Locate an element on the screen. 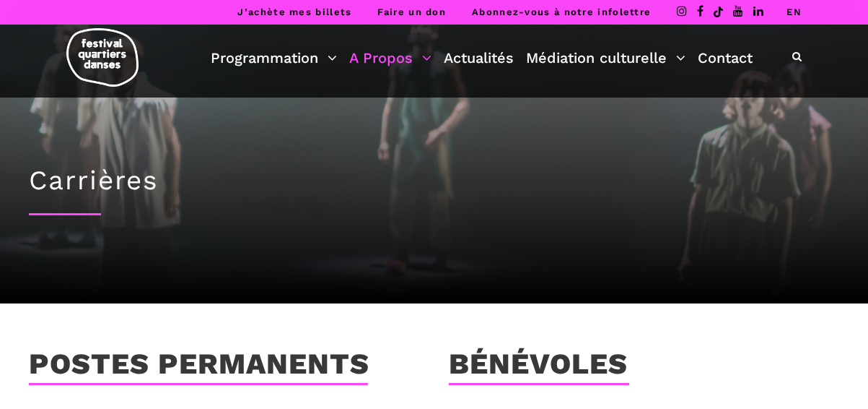  a: Faire un don is located at coordinates (412, 12).